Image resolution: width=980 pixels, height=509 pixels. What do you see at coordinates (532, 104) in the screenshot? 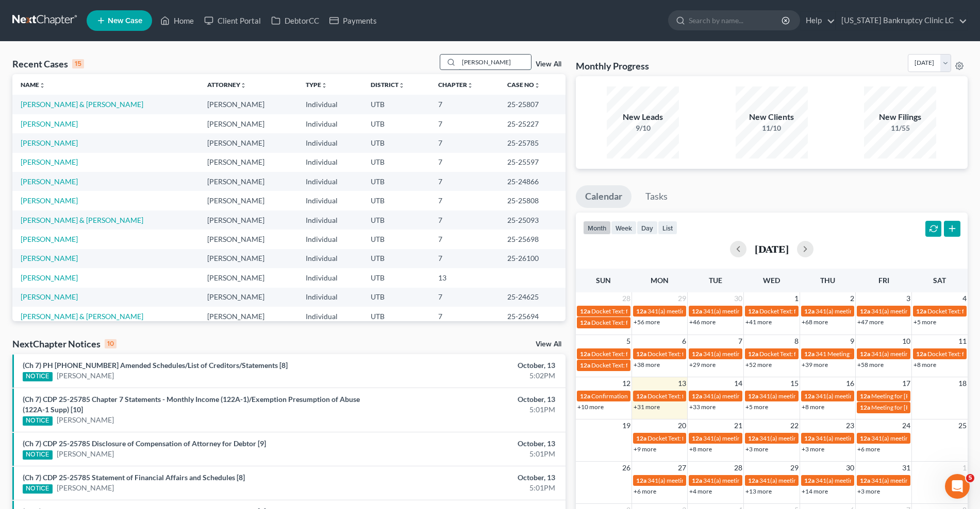
I see `td: 25-25807` at bounding box center [532, 104].